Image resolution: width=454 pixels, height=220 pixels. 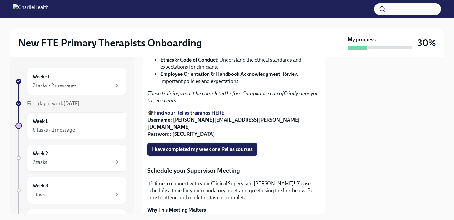 I want to click on div: 2 tasks, so click(x=40, y=162).